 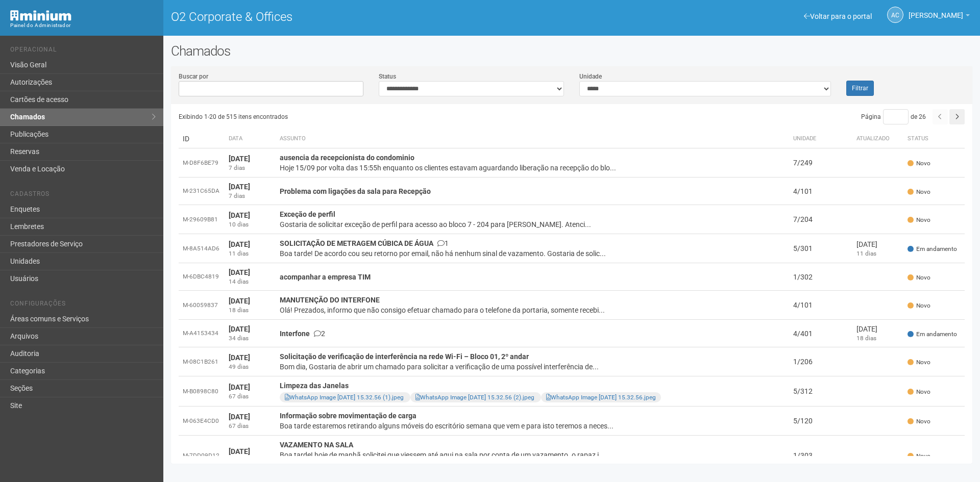 I want to click on span: 18 dias, so click(x=866, y=338).